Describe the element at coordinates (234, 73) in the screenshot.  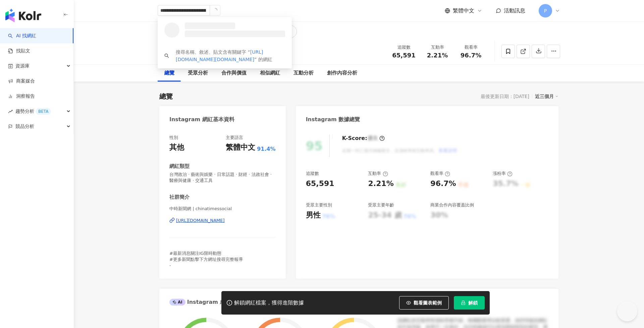
I see `div: 合作與價值` at that location.